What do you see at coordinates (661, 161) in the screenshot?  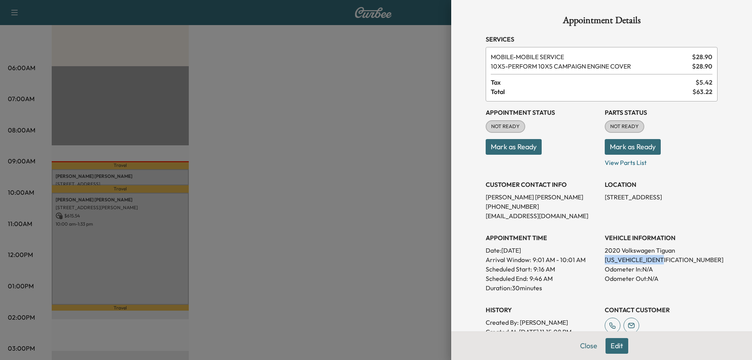 I see `p: View Parts List` at bounding box center [661, 161].